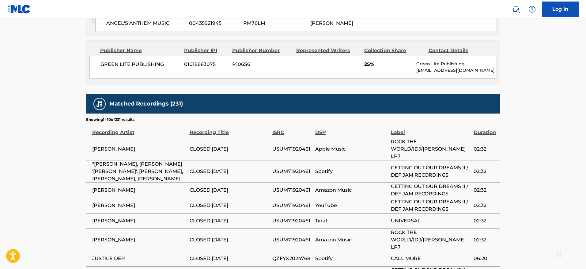 The height and width of the screenshot is (269, 586). Describe the element at coordinates (262, 64) in the screenshot. I see `span: P106S6` at that location.